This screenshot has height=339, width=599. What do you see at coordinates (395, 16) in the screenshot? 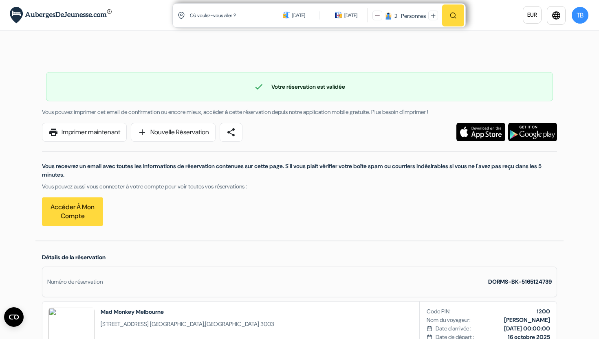
I see `div: 2` at bounding box center [395, 16].